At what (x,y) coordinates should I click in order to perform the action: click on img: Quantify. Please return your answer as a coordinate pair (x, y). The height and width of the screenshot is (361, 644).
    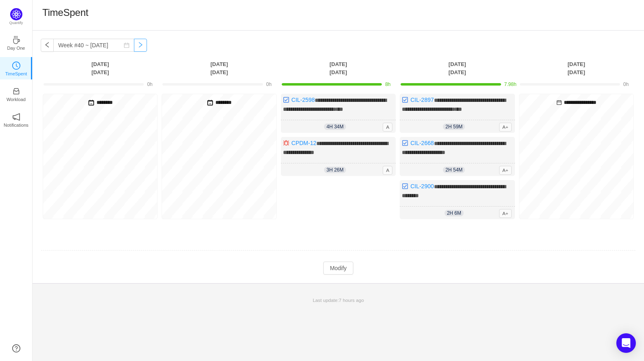
    Looking at the image, I should click on (16, 14).